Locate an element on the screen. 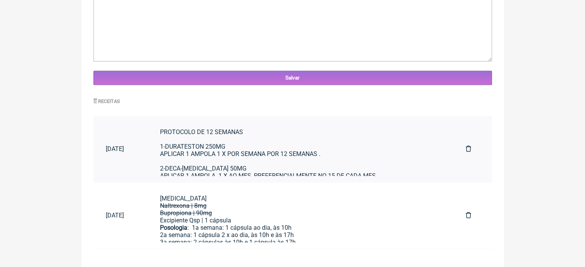 The image size is (585, 267). label: Receitas is located at coordinates (107, 101).